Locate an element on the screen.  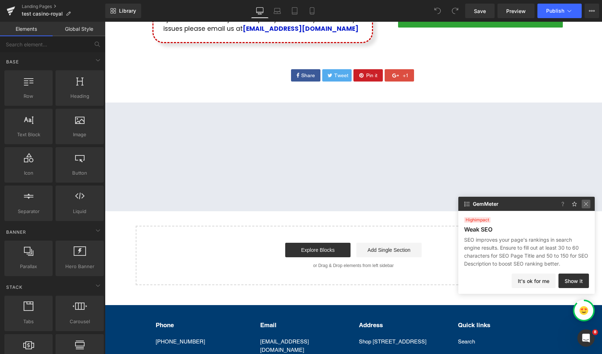
span: Parallax is located at coordinates (28, 267).